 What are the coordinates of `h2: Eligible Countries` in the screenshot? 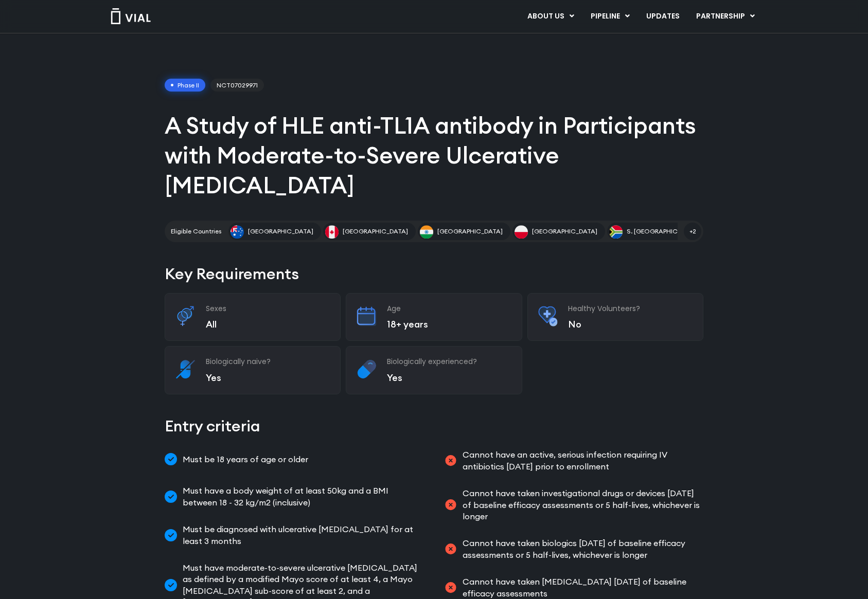 It's located at (196, 231).